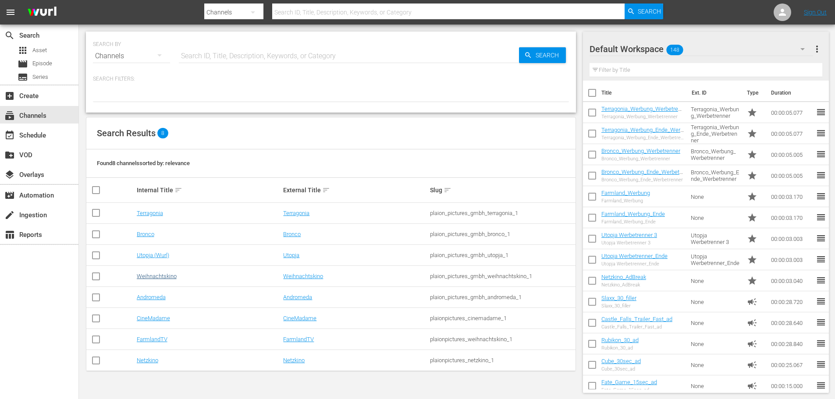  Describe the element at coordinates (163, 133) in the screenshot. I see `span: 8` at that location.